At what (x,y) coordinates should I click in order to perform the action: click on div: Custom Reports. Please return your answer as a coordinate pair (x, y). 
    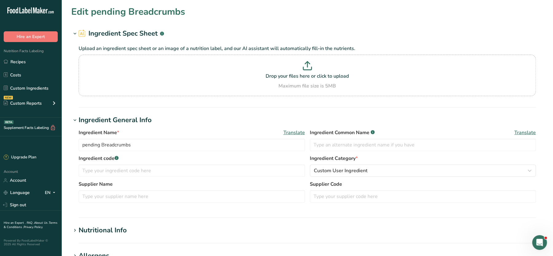
    Looking at the image, I should click on (23, 103).